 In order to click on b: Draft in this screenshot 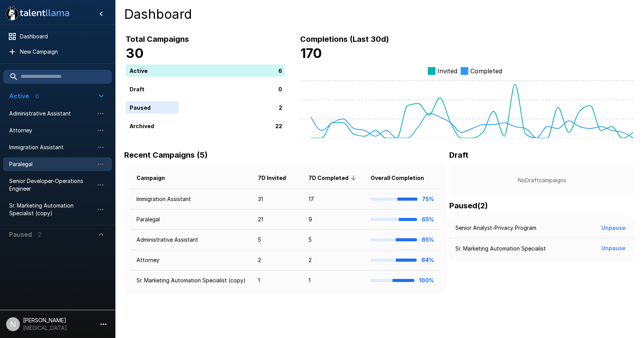, I will do `click(459, 155)`.